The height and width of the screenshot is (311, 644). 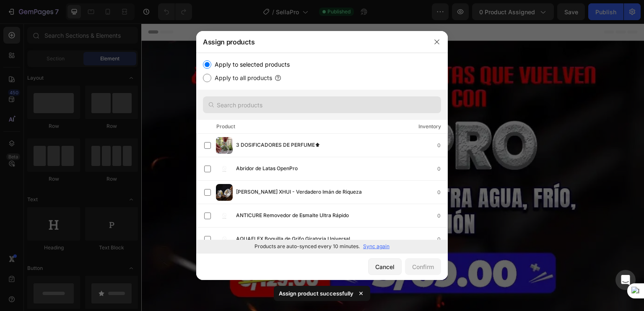 What do you see at coordinates (385, 267) in the screenshot?
I see `div: Cancel` at bounding box center [385, 267].